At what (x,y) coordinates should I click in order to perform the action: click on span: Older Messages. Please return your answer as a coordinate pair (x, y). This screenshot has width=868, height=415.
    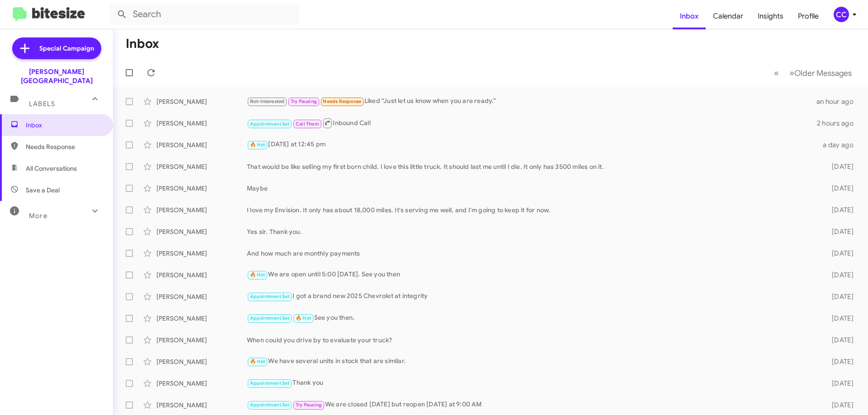
    Looking at the image, I should click on (823, 73).